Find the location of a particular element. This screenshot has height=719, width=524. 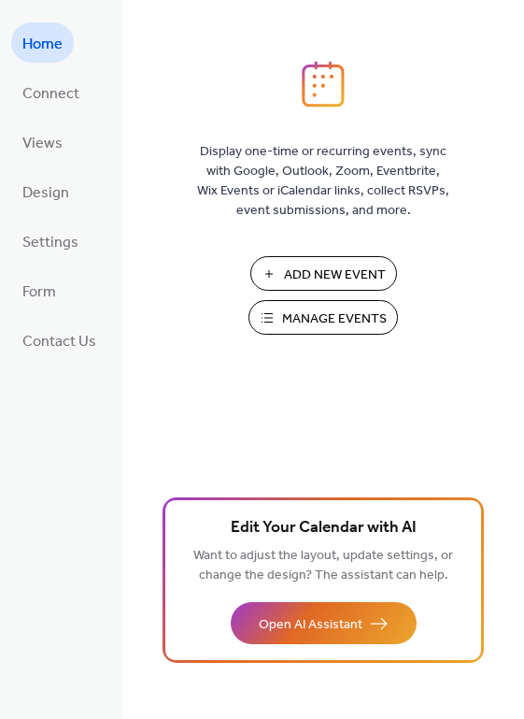

a: Design is located at coordinates (46, 191).